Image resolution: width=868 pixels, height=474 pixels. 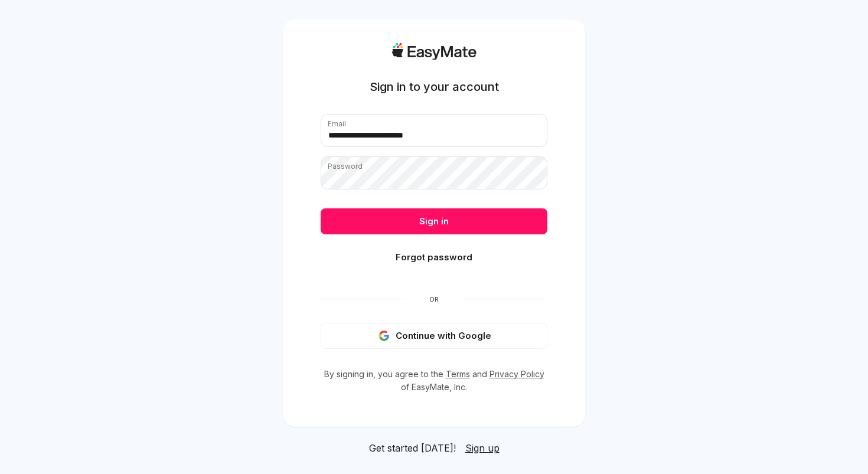 What do you see at coordinates (434, 335) in the screenshot?
I see `button: Continue with Google` at bounding box center [434, 335].